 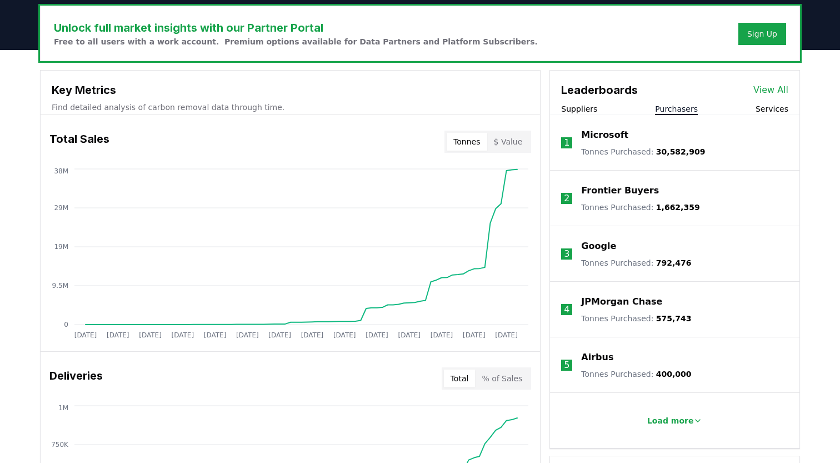 What do you see at coordinates (762, 34) in the screenshot?
I see `button: Sign Up` at bounding box center [762, 34].